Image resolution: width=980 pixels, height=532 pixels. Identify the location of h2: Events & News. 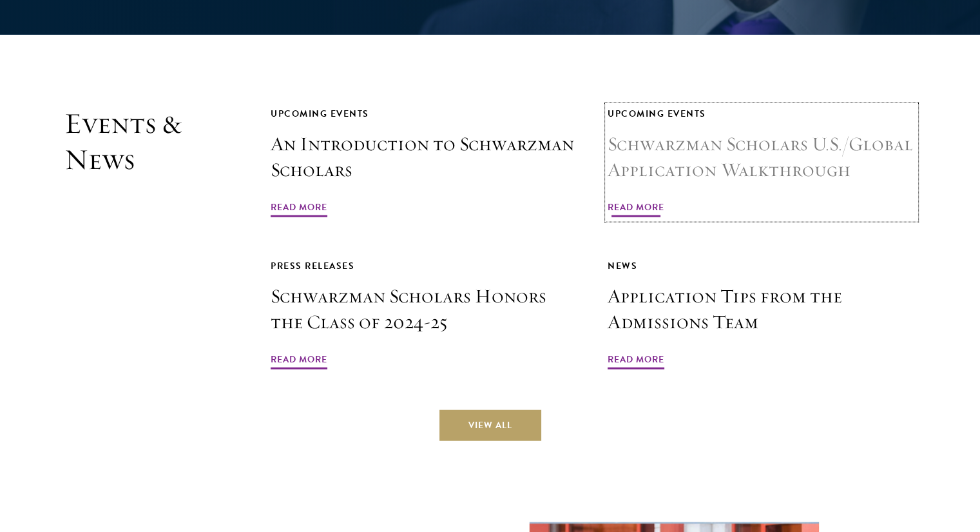
(135, 239).